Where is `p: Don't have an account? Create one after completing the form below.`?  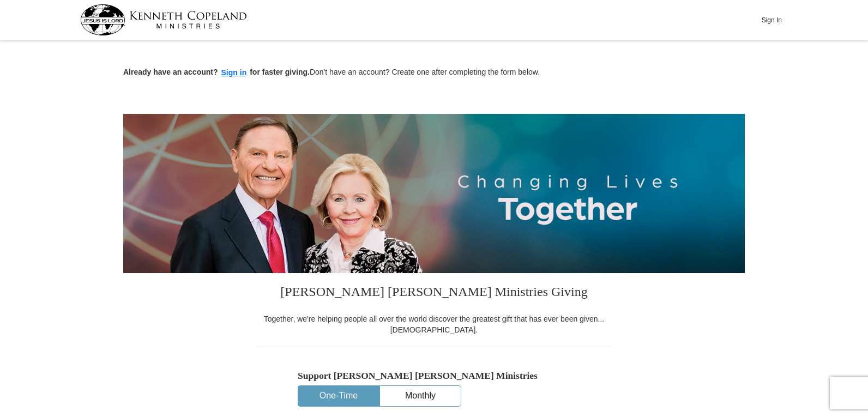
p: Don't have an account? Create one after completing the form below. is located at coordinates (434, 73).